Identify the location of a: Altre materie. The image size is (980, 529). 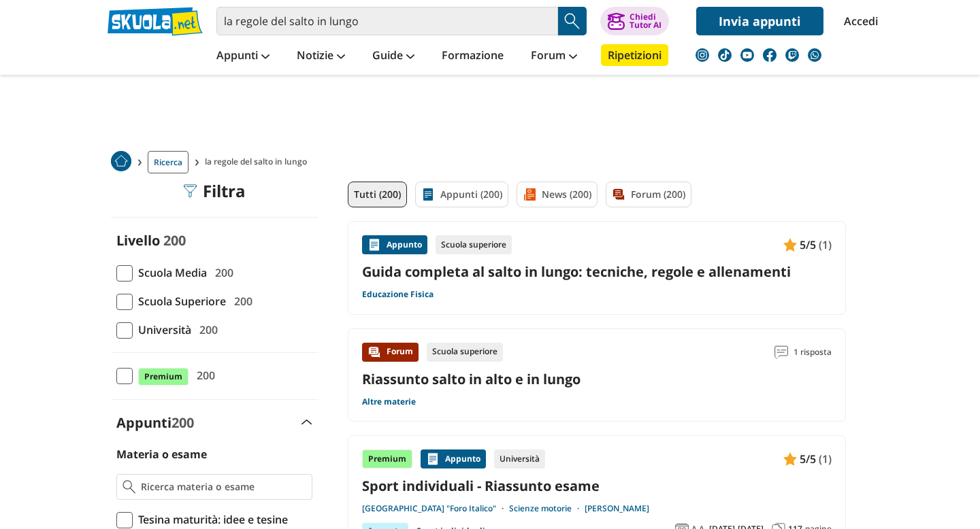
(389, 402).